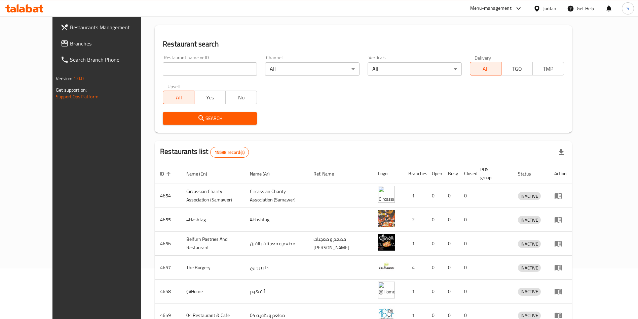 The image size is (638, 319). I want to click on input: Search for restaurant name or ID.., so click(210, 69).